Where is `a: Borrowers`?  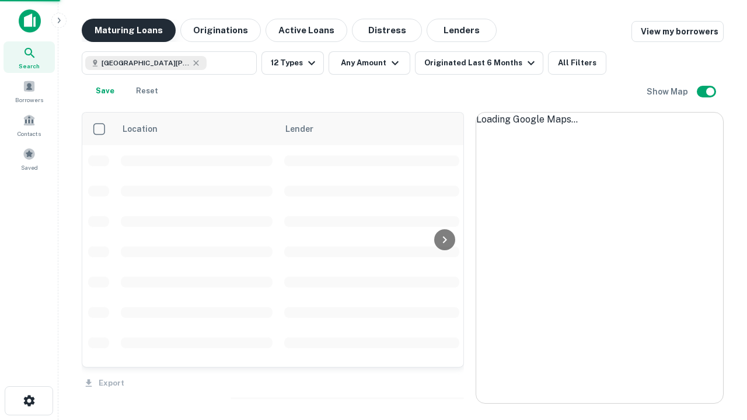 a: Borrowers is located at coordinates (29, 91).